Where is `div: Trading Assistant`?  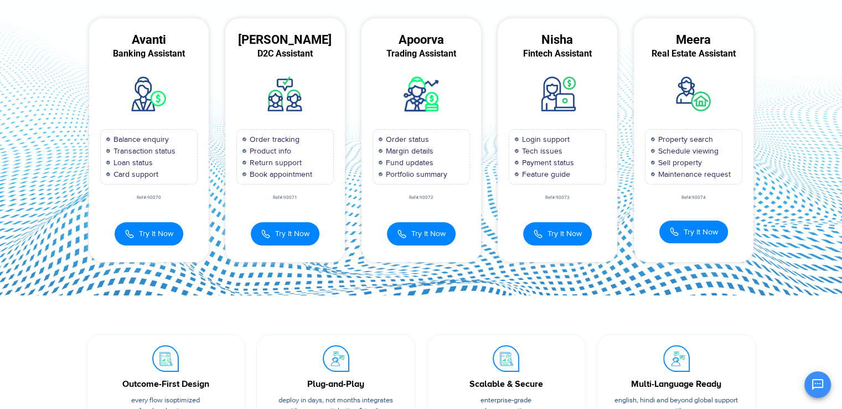 div: Trading Assistant is located at coordinates (421, 54).